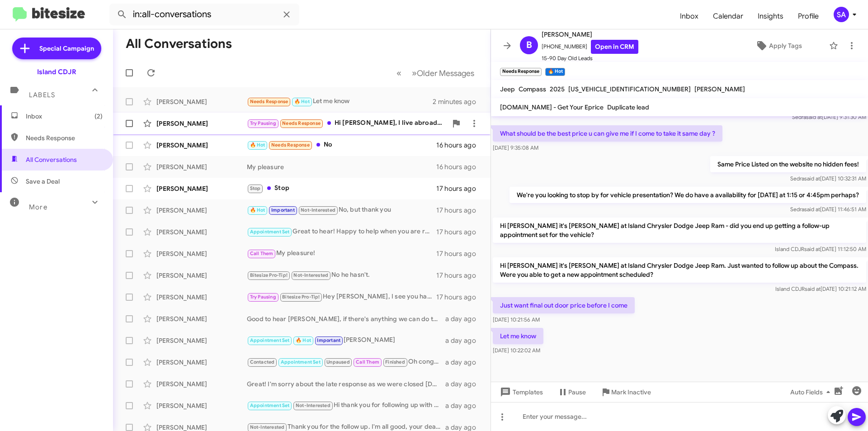  Describe the element at coordinates (778, 46) in the screenshot. I see `button: Apply Tags` at that location.